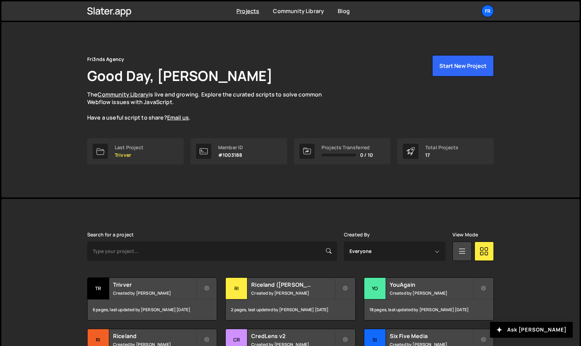 This screenshot has width=581, height=346. What do you see at coordinates (154, 285) in the screenshot?
I see `h2: Trivver` at bounding box center [154, 285].